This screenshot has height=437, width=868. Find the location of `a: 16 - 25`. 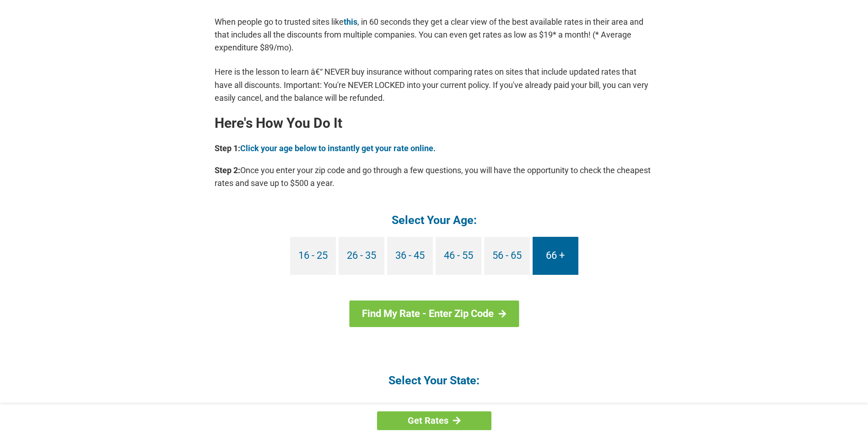

a: 16 - 25 is located at coordinates (313, 256).